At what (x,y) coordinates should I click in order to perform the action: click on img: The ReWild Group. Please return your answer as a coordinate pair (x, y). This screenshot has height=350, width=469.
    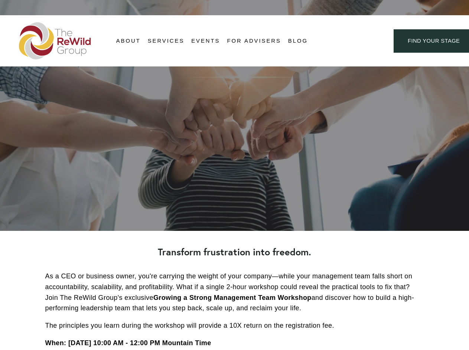
    Looking at the image, I should click on (55, 41).